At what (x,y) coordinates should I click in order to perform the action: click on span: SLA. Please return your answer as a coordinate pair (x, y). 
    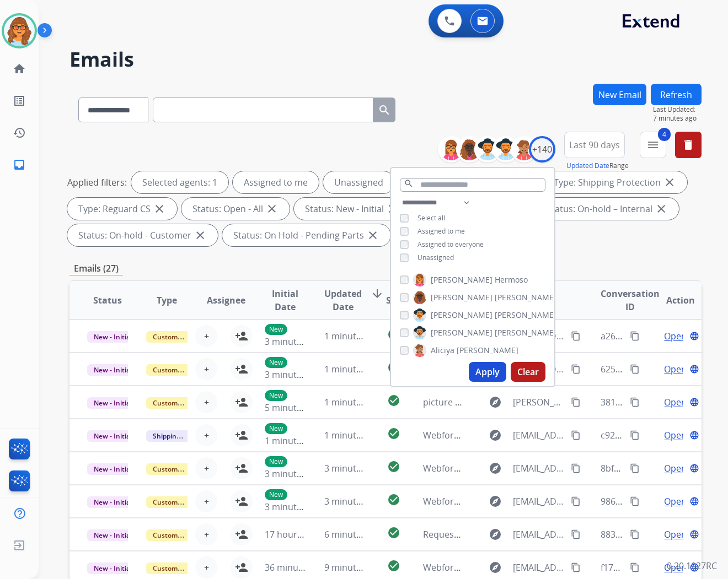
    Looking at the image, I should click on (393, 300).